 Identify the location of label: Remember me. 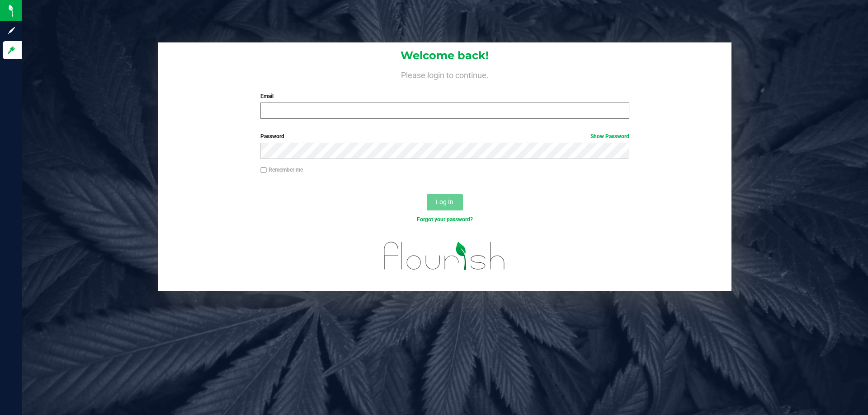
(282, 170).